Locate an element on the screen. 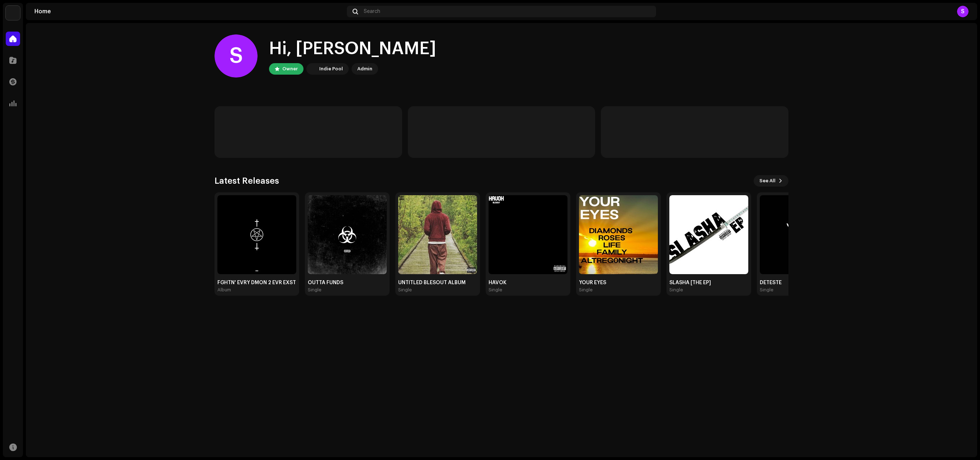 The width and height of the screenshot is (980, 460). div: SLASHA [THE EP] is located at coordinates (709, 283).